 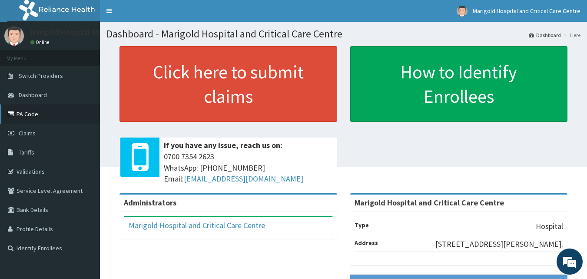 What do you see at coordinates (571, 35) in the screenshot?
I see `li: Here` at bounding box center [571, 35].